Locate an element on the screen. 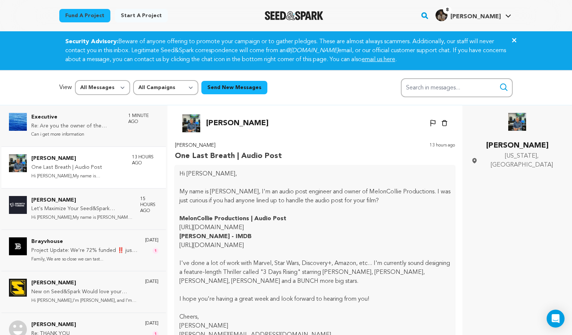  div: Abel D.'s Profile is located at coordinates (468, 15).